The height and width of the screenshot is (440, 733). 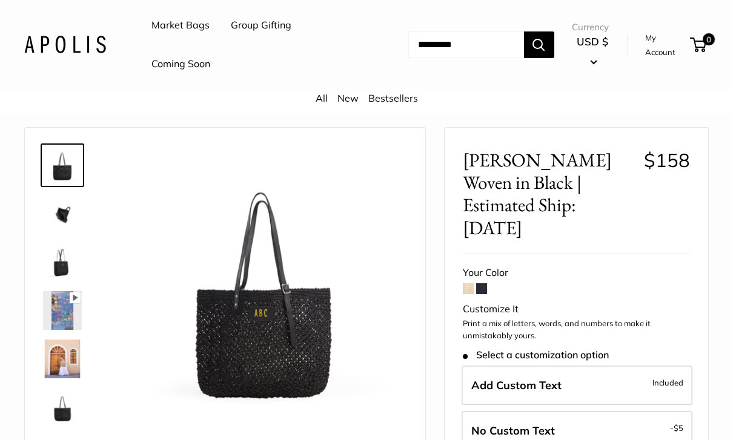 What do you see at coordinates (576, 309) in the screenshot?
I see `div: Customize It` at bounding box center [576, 309].